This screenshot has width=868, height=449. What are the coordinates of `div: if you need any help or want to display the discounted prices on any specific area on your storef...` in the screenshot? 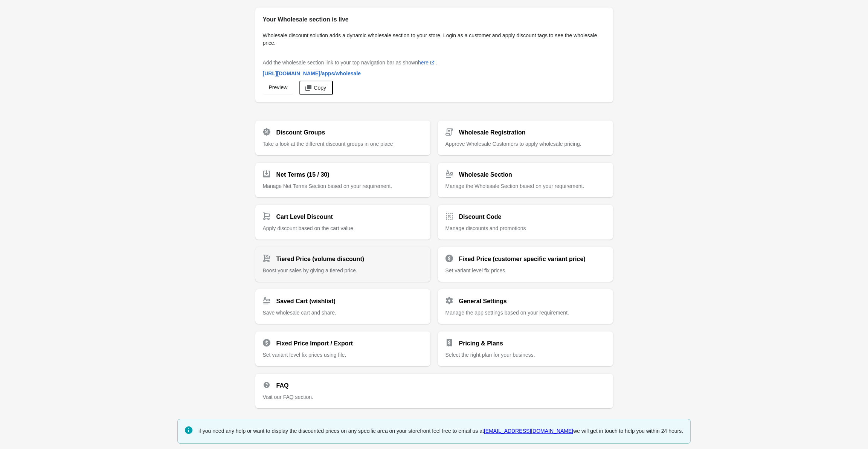 It's located at (440, 430).